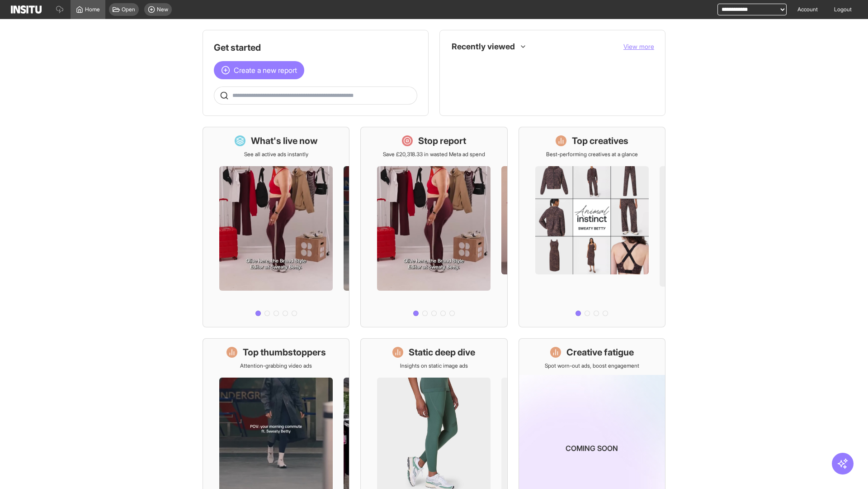  I want to click on img: Logo, so click(26, 10).